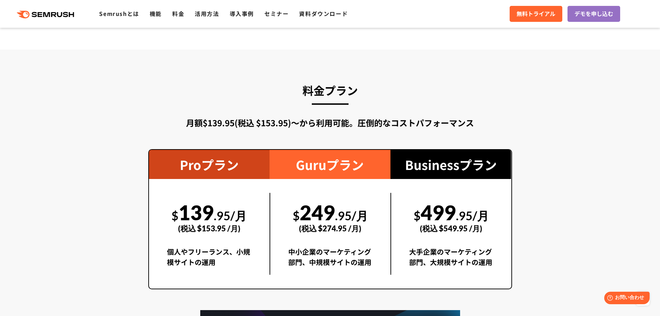 The height and width of the screenshot is (316, 660). I want to click on div: 499, so click(451, 216).